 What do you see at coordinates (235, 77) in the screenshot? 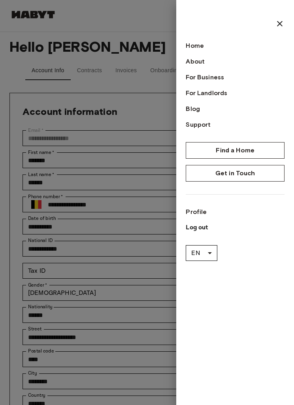
I see `a: For Business` at bounding box center [235, 77].